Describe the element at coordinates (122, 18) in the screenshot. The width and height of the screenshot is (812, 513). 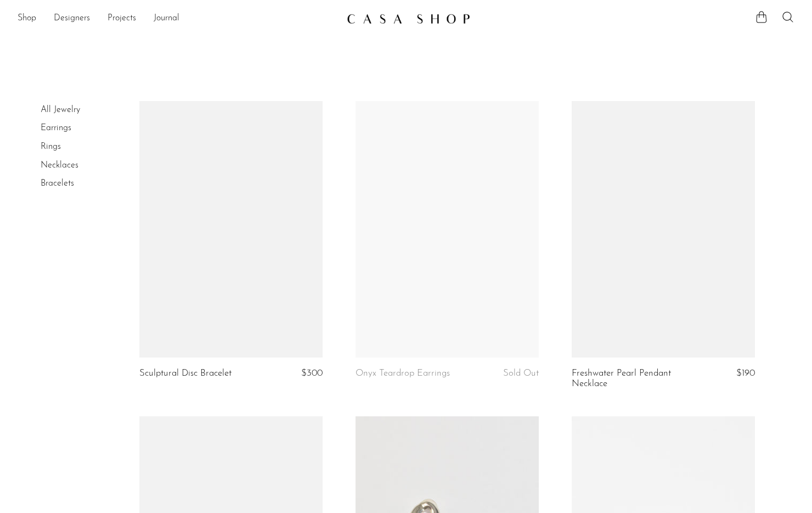
I see `a: Projects` at that location.